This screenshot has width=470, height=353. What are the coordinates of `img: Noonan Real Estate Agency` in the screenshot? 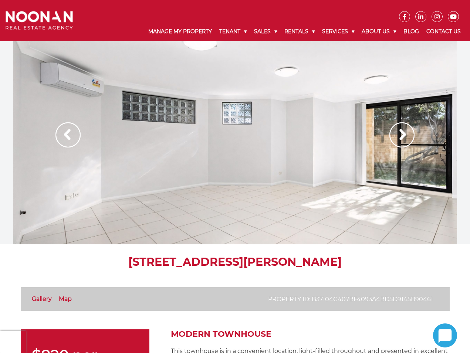 It's located at (39, 20).